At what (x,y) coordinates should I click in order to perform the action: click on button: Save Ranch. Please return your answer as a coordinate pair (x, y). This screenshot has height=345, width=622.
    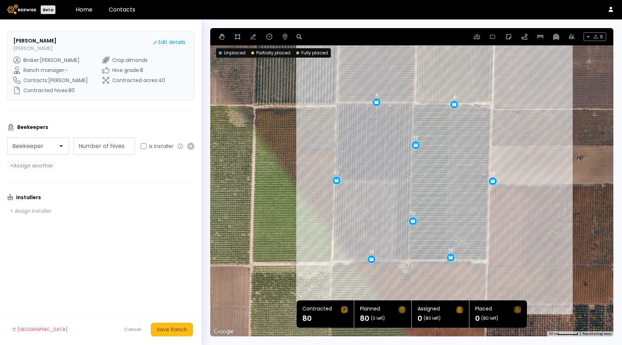
    Looking at the image, I should click on (172, 329).